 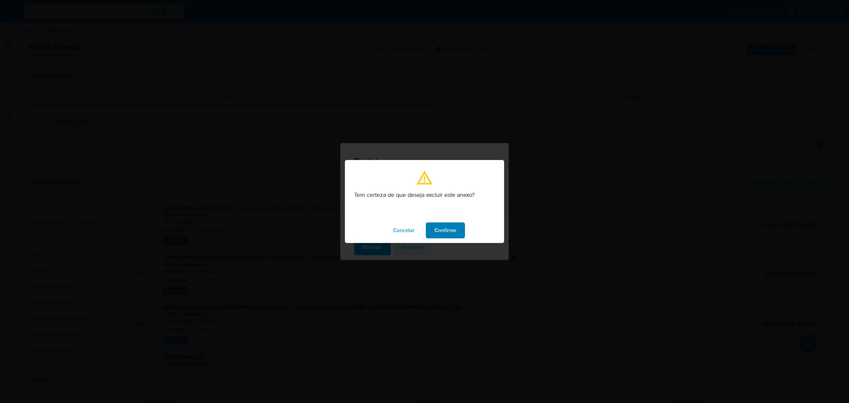 I want to click on p: Tem certeza de que deseja excluir este anexo?, so click(x=424, y=195).